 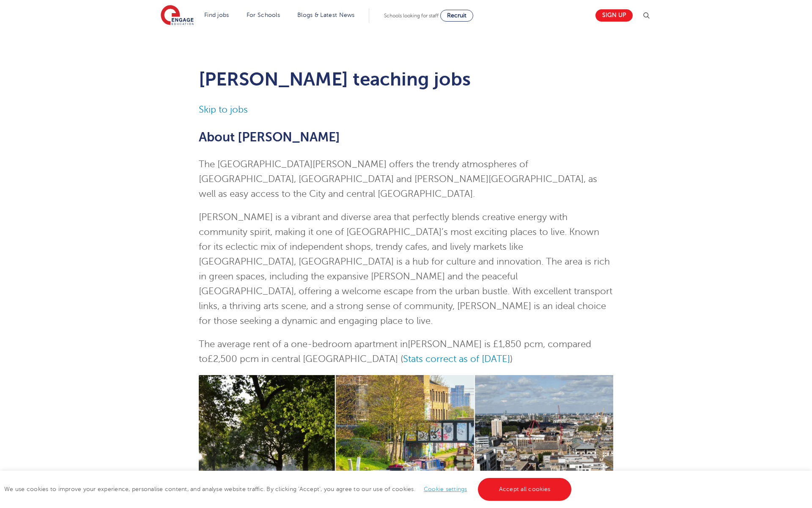 I want to click on a: For Schools, so click(x=263, y=15).